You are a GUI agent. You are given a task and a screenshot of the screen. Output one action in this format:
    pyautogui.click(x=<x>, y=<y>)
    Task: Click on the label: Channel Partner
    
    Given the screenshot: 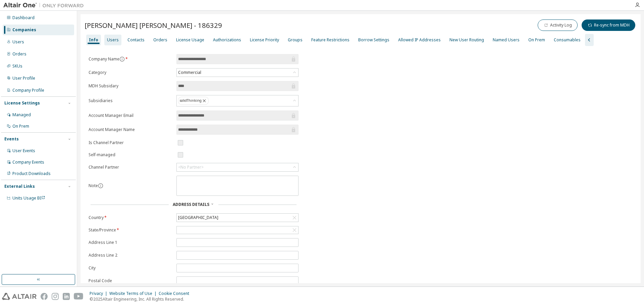 What is the action you would take?
    pyautogui.click(x=130, y=167)
    